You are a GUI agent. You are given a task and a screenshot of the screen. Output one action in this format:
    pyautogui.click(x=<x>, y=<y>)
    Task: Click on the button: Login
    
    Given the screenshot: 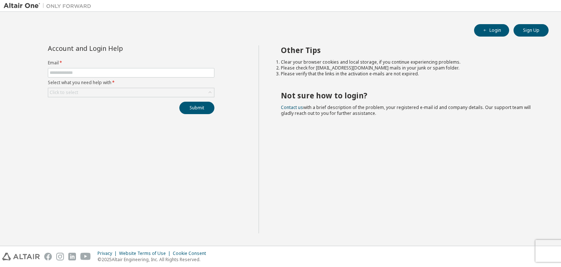 What is the action you would take?
    pyautogui.click(x=492, y=30)
    